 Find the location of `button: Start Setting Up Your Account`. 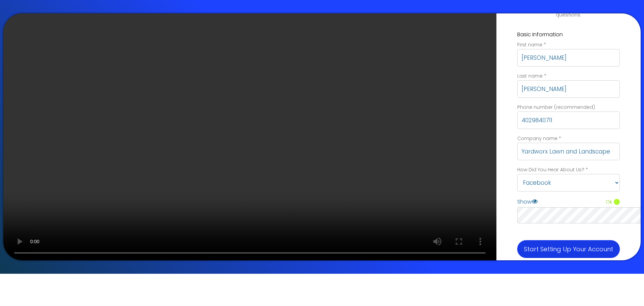

button: Start Setting Up Your Account is located at coordinates (568, 249).